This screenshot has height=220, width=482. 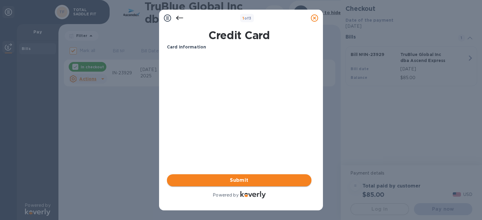 What do you see at coordinates (186, 47) in the screenshot?
I see `b: Card Information` at bounding box center [186, 47].